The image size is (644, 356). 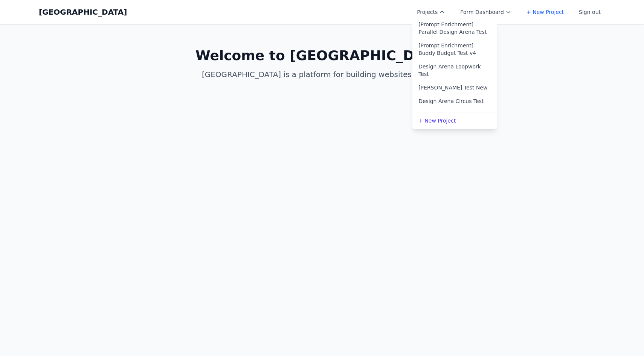 What do you see at coordinates (454, 71) in the screenshot?
I see `a: Design Arena Loopwork Test` at bounding box center [454, 71].